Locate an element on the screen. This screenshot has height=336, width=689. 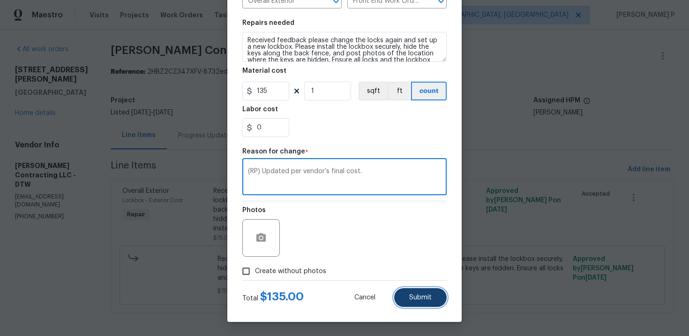
h5: Labor cost is located at coordinates (260, 109).